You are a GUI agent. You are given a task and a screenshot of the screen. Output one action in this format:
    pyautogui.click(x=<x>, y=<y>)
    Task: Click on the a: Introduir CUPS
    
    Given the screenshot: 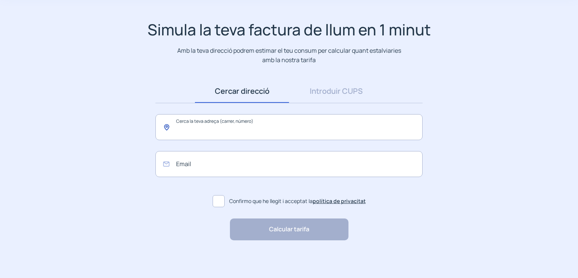 What is the action you would take?
    pyautogui.click(x=336, y=91)
    